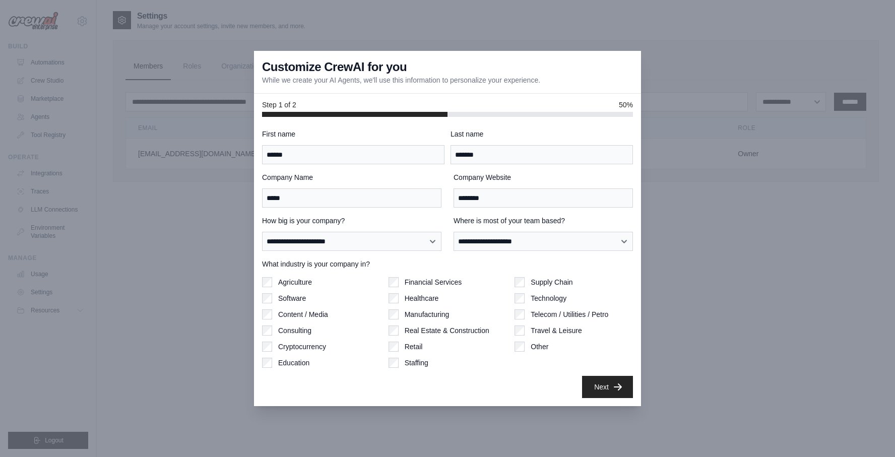 This screenshot has width=895, height=457. Describe the element at coordinates (570, 314) in the screenshot. I see `label: Telecom / Utilities / Petro` at that location.